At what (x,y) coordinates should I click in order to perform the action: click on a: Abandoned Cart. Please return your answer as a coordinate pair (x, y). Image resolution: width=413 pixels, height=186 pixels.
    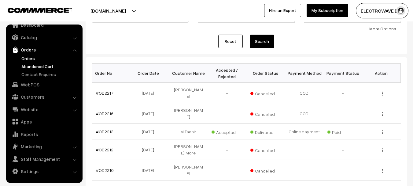
    Looking at the image, I should click on (50, 66).